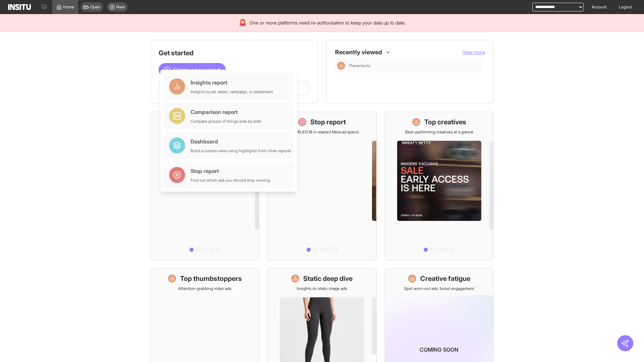 The image size is (644, 362). What do you see at coordinates (234, 53) in the screenshot?
I see `h1: Get started` at bounding box center [234, 53].